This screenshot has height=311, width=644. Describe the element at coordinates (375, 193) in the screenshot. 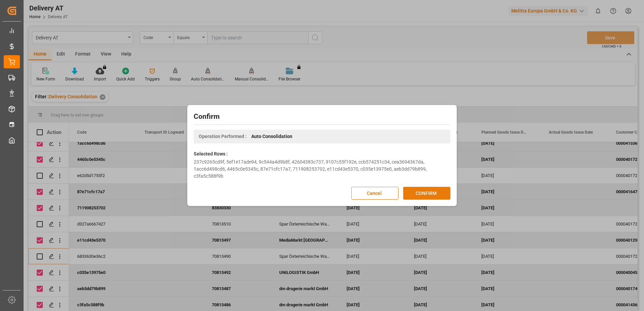

I see `button: Cancel` at that location.